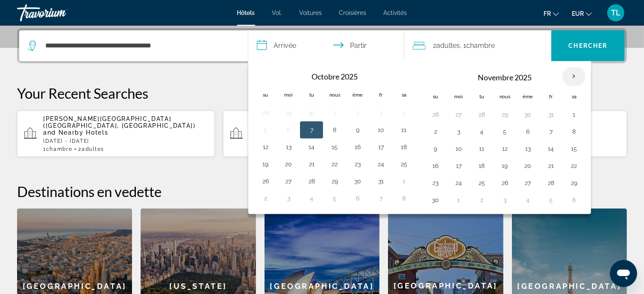 The image size is (644, 294). I want to click on button: Jour 25, so click(482, 183).